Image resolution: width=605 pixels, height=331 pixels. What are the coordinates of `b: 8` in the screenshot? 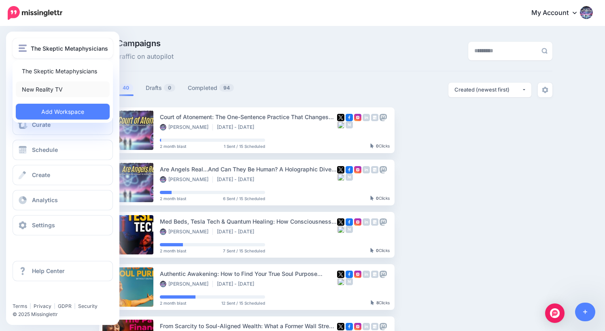 It's located at (378, 302).